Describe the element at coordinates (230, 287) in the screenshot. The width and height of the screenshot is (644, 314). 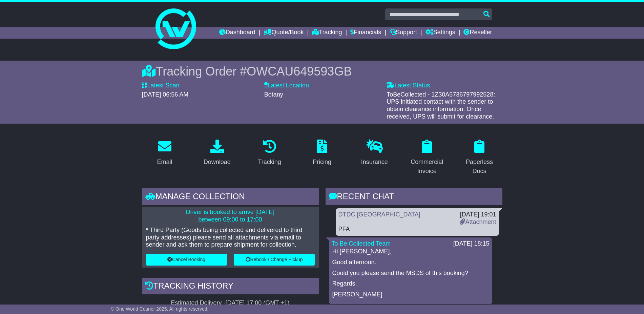
I see `div: Tracking history` at that location.